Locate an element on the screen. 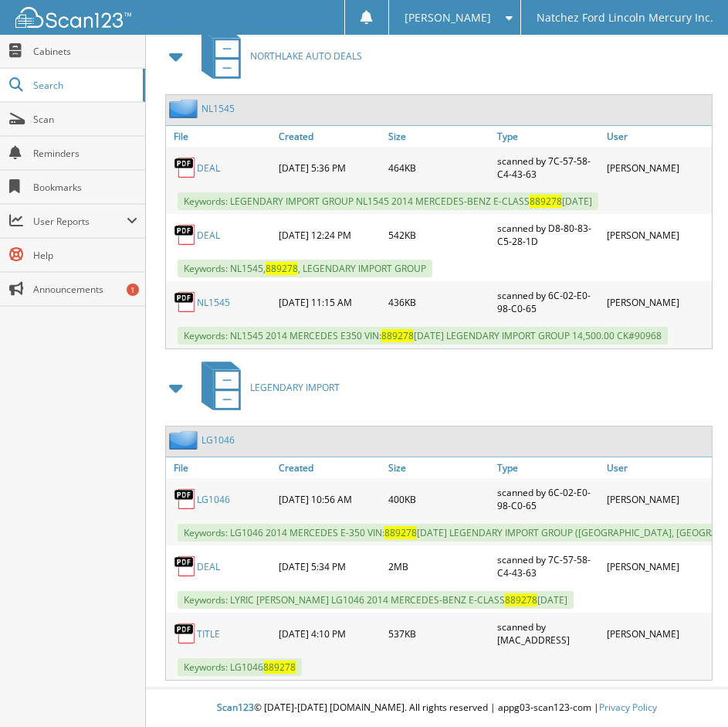  span: Announcements is located at coordinates (85, 289).